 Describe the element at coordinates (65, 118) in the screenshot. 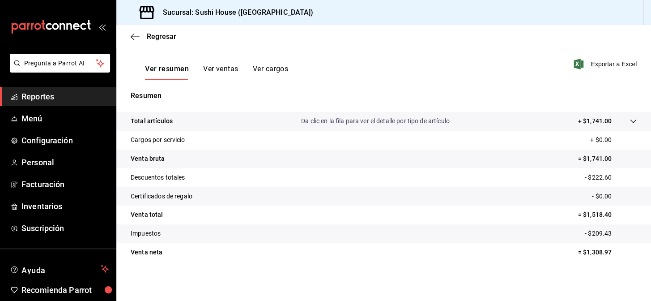

I see `span: Menú` at that location.